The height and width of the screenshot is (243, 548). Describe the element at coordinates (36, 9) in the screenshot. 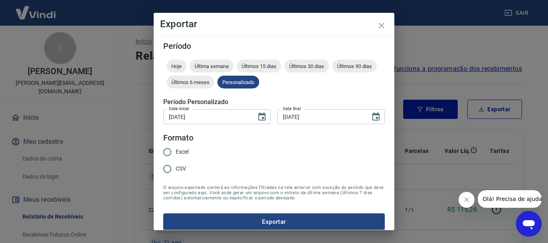

I see `span: Olá! Precisa de ajuda?` at that location.